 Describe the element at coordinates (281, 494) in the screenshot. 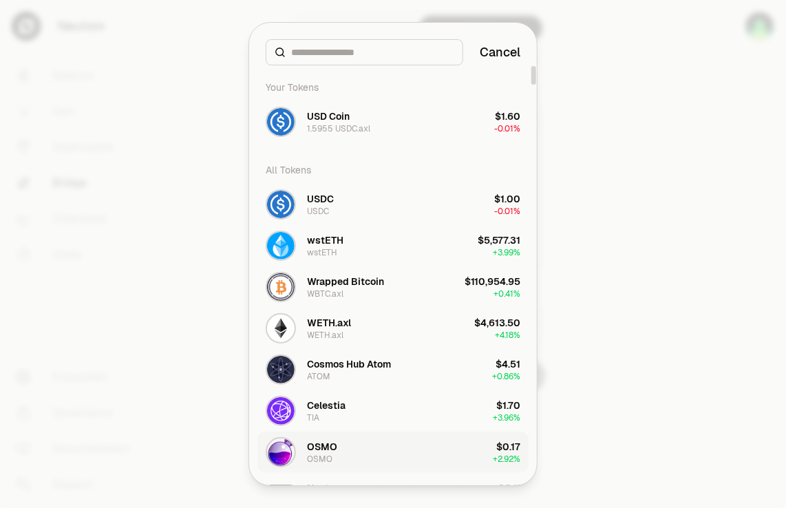

I see `img: NTRN Logo` at that location.